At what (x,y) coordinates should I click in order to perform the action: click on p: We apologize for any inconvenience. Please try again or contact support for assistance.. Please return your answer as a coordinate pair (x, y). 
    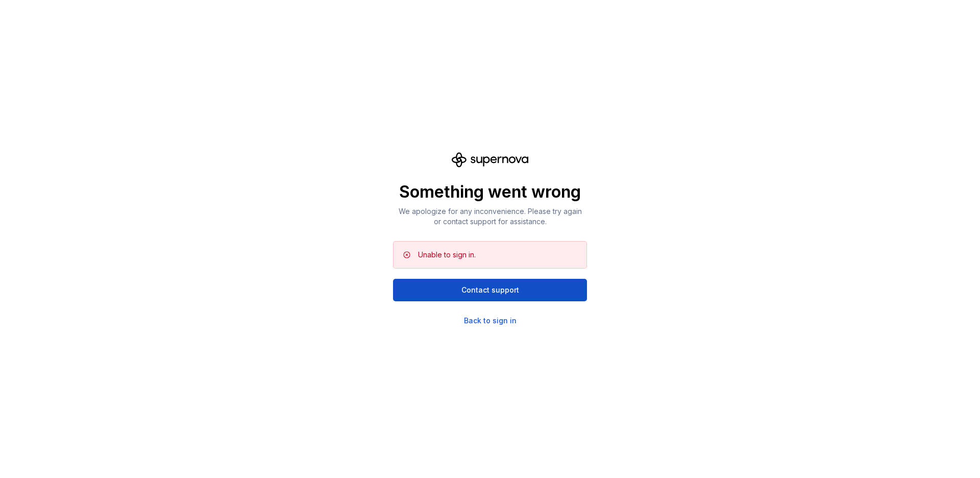
    Looking at the image, I should click on (490, 217).